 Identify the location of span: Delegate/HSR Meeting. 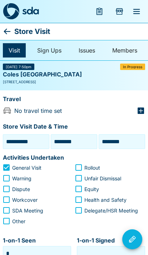
(111, 210).